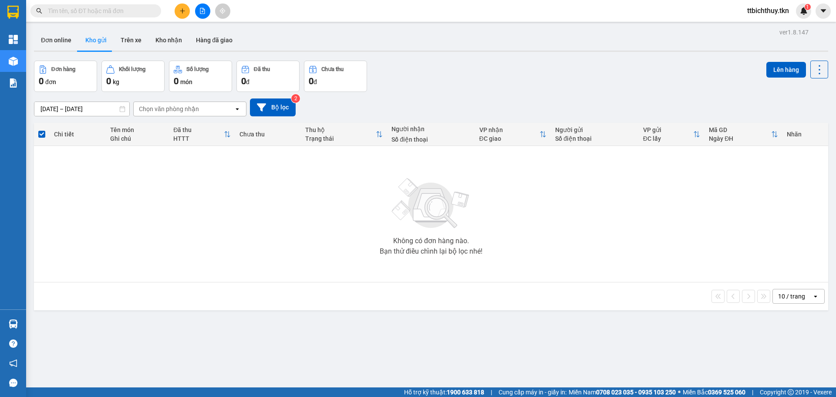  I want to click on span: 1, so click(807, 7).